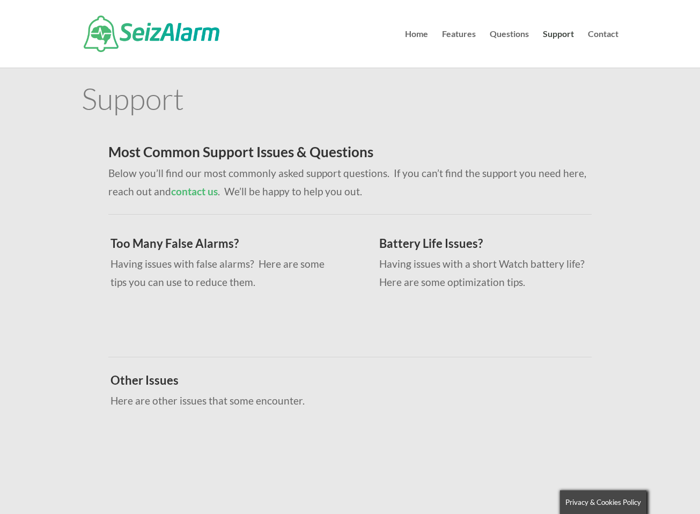  I want to click on a: Features, so click(459, 49).